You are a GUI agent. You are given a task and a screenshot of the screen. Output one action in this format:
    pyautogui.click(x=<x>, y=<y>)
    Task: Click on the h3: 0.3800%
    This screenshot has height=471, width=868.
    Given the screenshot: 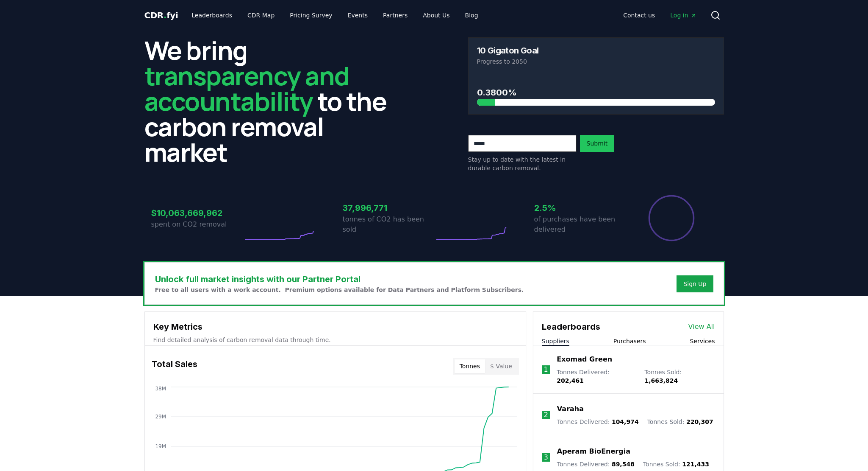 What is the action you would take?
    pyautogui.click(x=596, y=92)
    